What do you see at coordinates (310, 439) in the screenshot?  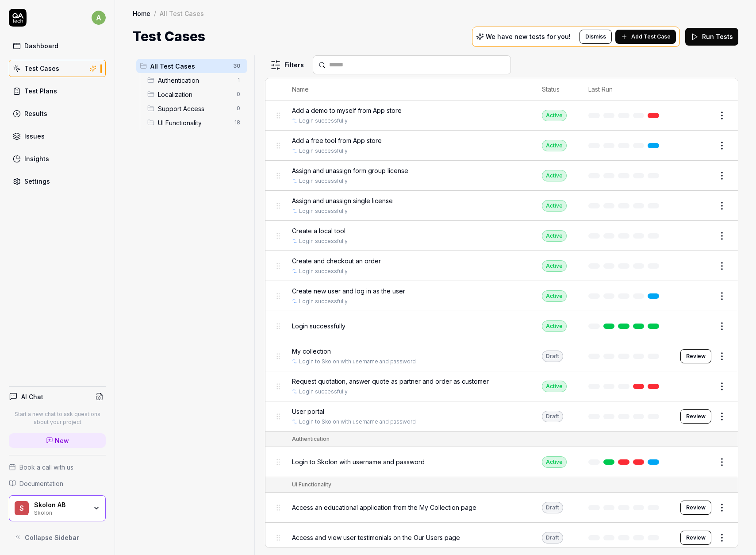 I see `div: Authentication` at bounding box center [310, 439].